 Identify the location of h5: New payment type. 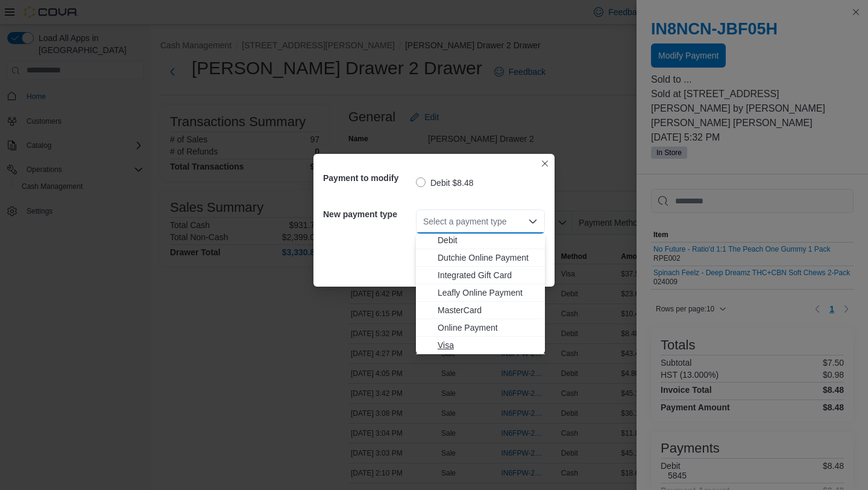
(368, 214).